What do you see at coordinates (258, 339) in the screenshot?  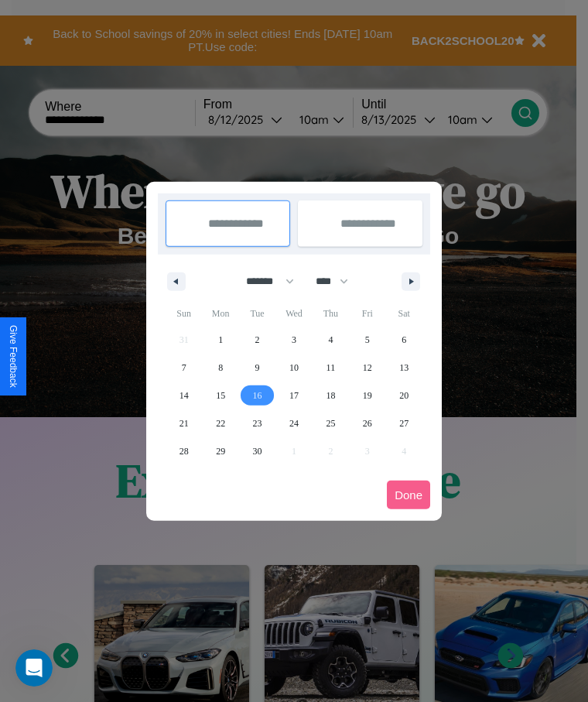 I see `span: 2` at bounding box center [258, 339].